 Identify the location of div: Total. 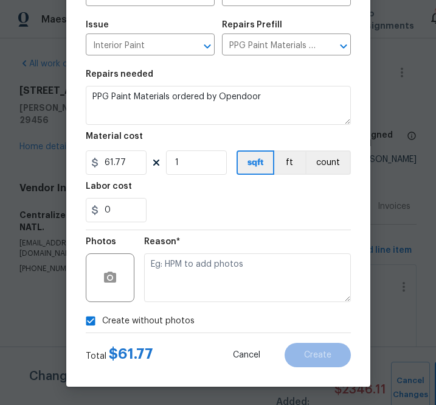
(119, 355).